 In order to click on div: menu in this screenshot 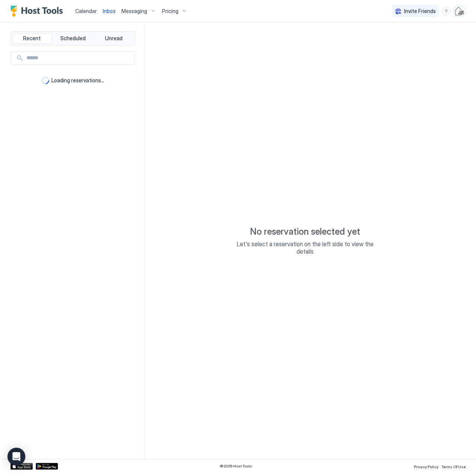, I will do `click(447, 11)`.